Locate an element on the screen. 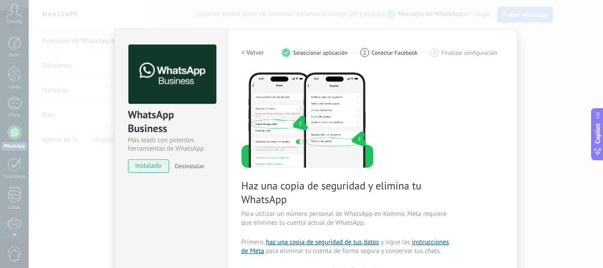 This screenshot has width=603, height=268. span: Desinstalar is located at coordinates (189, 166).